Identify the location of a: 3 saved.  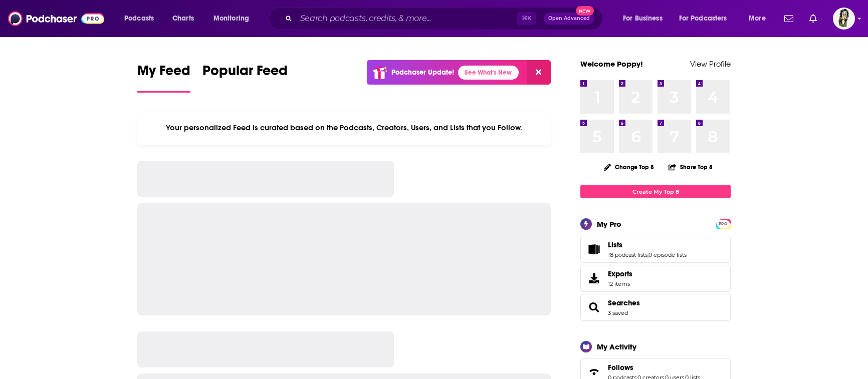
(618, 313).